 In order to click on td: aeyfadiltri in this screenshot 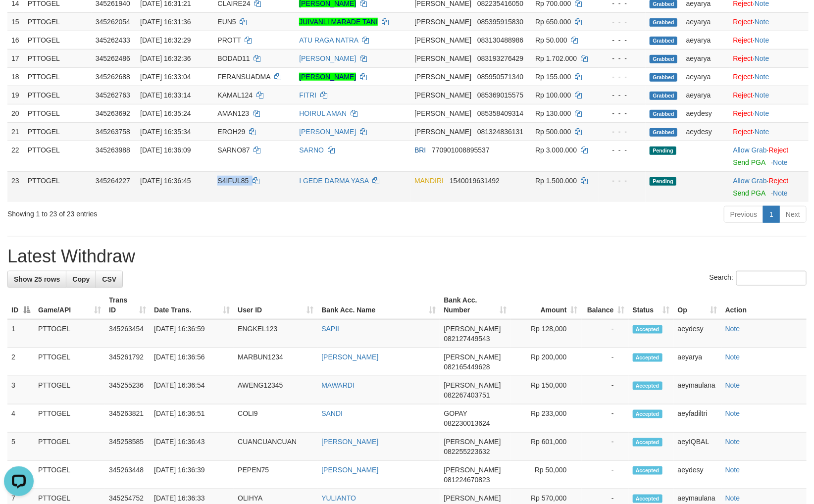, I will do `click(698, 418)`.